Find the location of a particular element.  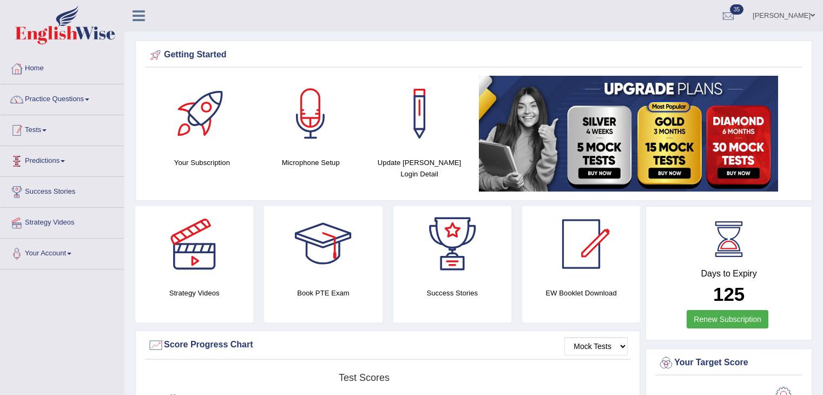

a: Strategy Videos is located at coordinates (62, 221).